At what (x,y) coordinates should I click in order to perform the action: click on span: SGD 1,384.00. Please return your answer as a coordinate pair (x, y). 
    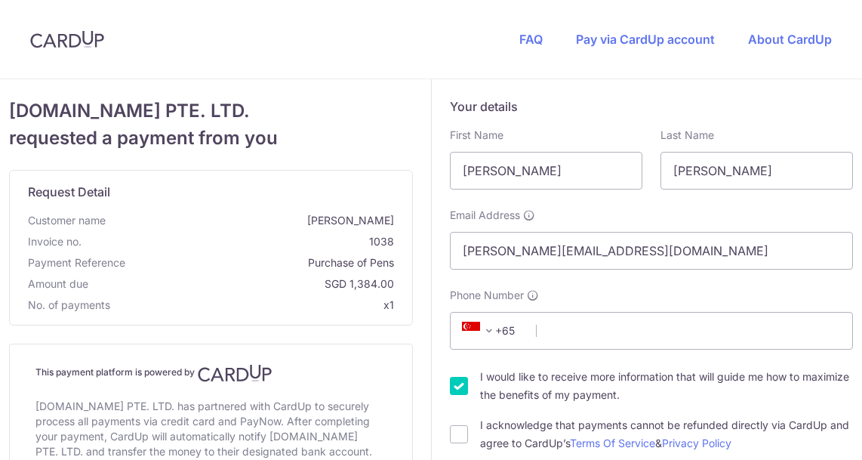
    Looking at the image, I should click on (244, 284).